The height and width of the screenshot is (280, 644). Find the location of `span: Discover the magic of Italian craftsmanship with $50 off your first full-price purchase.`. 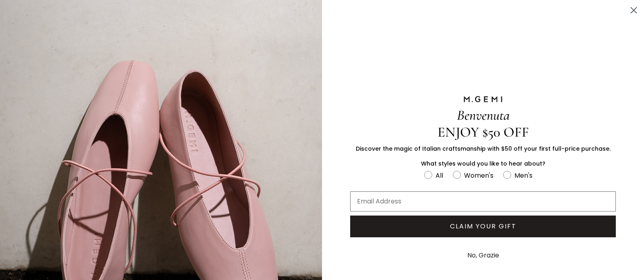

span: Discover the magic of Italian craftsmanship with $50 off your first full-price purchase. is located at coordinates (483, 149).